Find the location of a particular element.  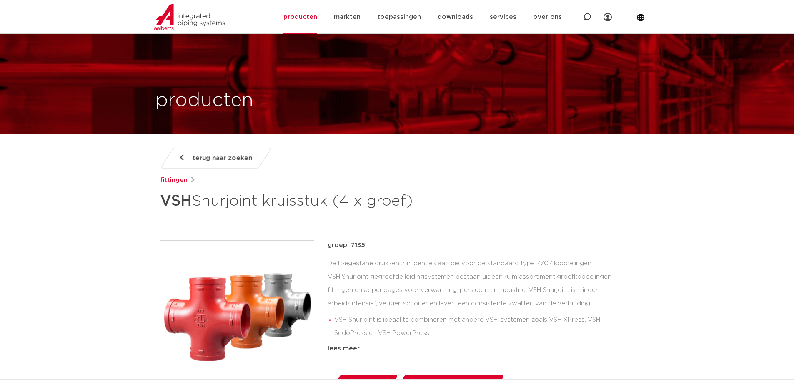

h1: Shurjoint kruisstuk (4 x groef) is located at coordinates (316, 201).